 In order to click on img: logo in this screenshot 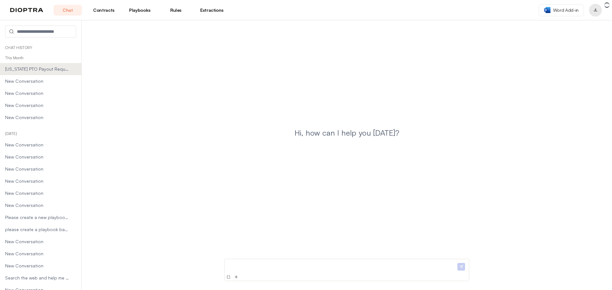, I will do `click(27, 10)`.